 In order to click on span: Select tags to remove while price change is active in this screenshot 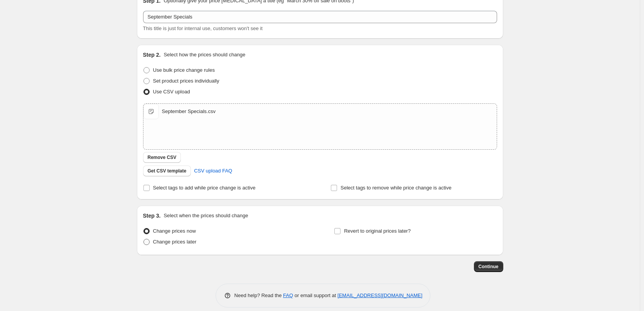, I will do `click(396, 187)`.